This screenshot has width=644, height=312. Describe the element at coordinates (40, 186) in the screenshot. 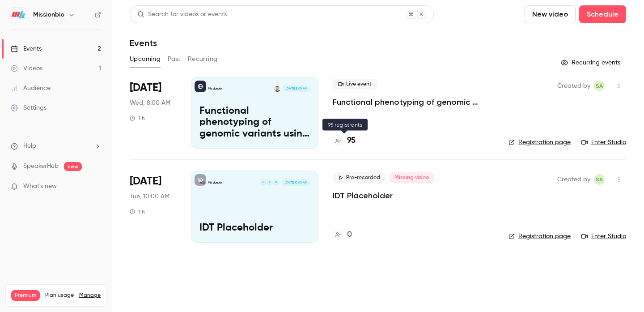

I see `span: What's new` at that location.